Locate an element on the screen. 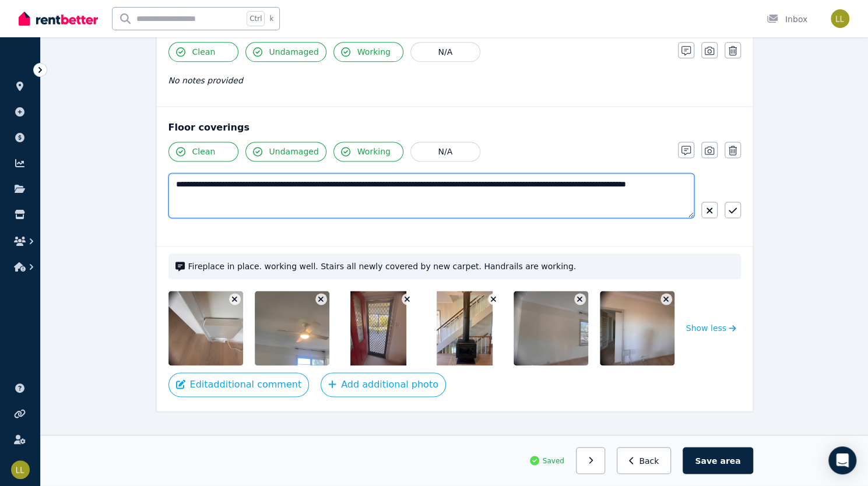 The height and width of the screenshot is (486, 868). img: IMG_6330.JPG is located at coordinates (649, 328).